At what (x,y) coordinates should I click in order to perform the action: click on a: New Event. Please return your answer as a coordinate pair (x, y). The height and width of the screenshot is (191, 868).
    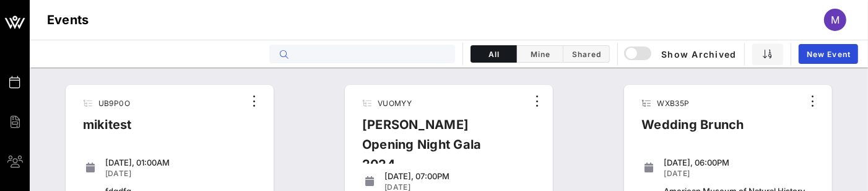
    Looking at the image, I should click on (829, 54).